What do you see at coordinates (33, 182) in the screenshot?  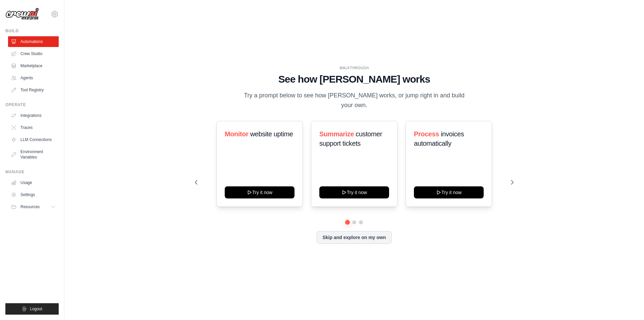 I see `a: Usage` at bounding box center [33, 182].